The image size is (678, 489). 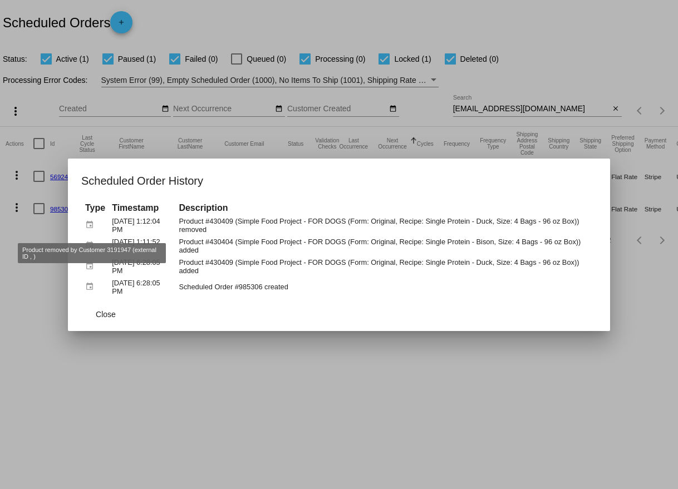 What do you see at coordinates (386, 208) in the screenshot?
I see `th: Description` at bounding box center [386, 208].